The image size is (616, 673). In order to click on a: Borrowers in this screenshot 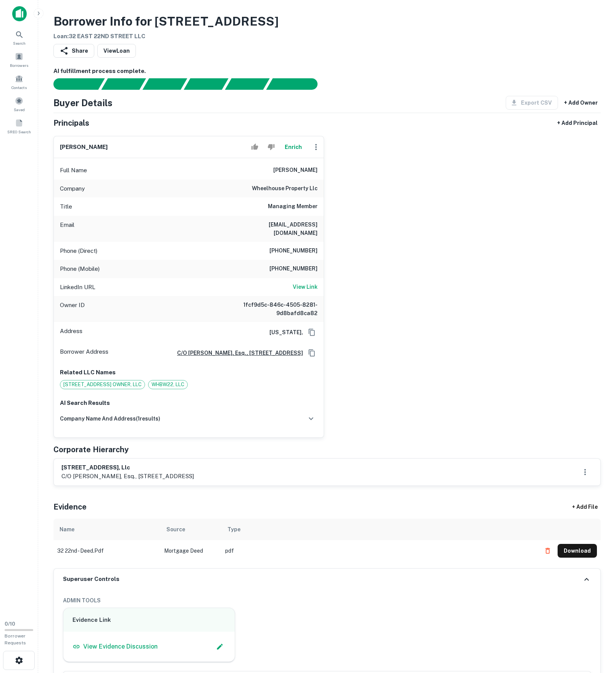, I will do `click(19, 59)`.